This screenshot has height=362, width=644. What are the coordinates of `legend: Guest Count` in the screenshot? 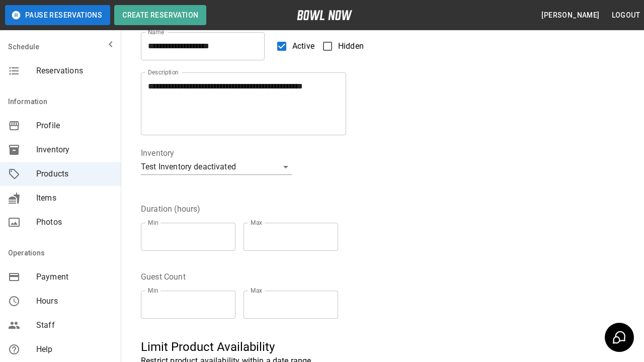 It's located at (163, 276).